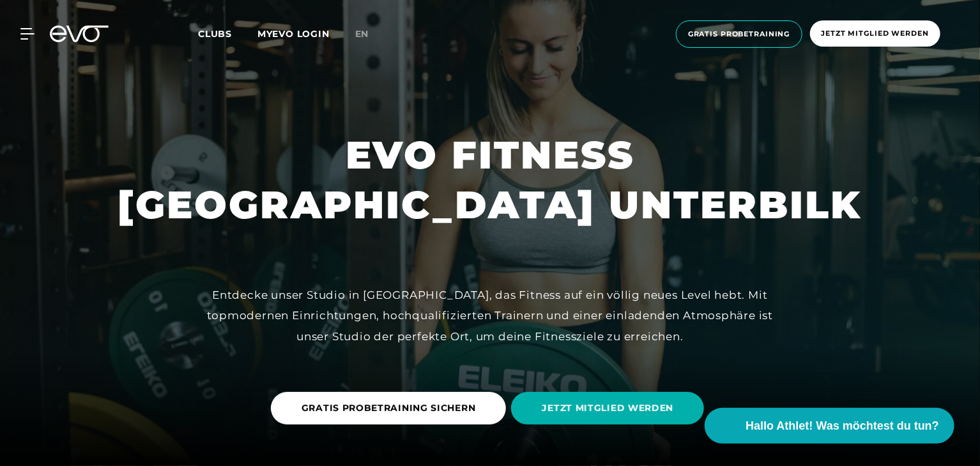 Image resolution: width=980 pixels, height=466 pixels. What do you see at coordinates (391, 408) in the screenshot?
I see `a: GRATIS PROBETRAINING SICHERN` at bounding box center [391, 408].